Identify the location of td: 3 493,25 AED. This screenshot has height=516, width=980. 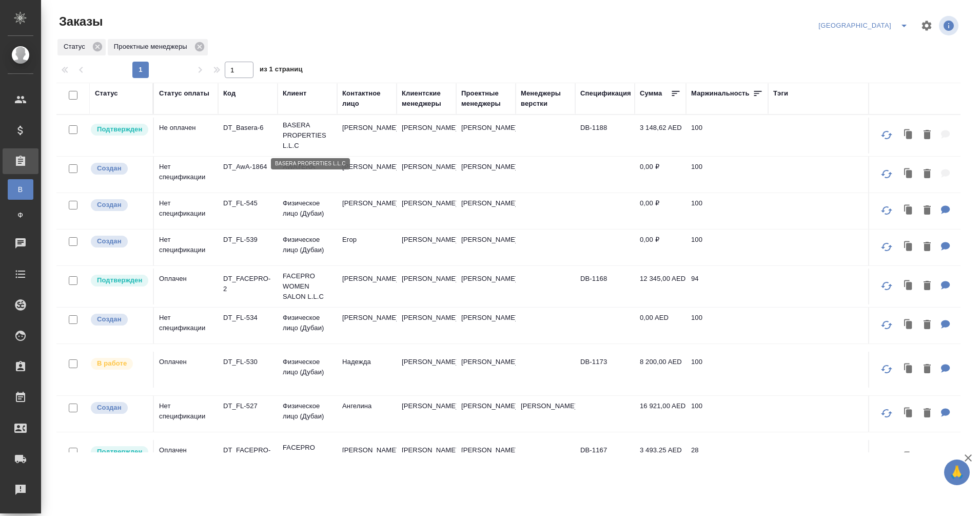
(661, 458).